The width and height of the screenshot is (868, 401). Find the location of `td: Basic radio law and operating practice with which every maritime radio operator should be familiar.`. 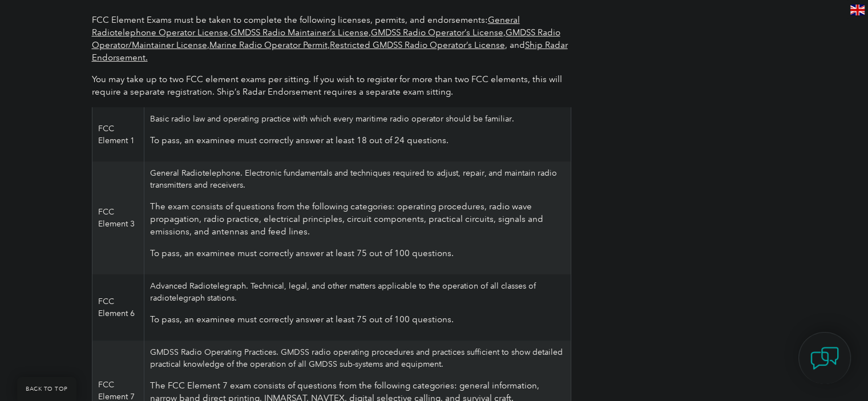

td: Basic radio law and operating practice with which every maritime radio operator should be familiar. is located at coordinates (357, 134).